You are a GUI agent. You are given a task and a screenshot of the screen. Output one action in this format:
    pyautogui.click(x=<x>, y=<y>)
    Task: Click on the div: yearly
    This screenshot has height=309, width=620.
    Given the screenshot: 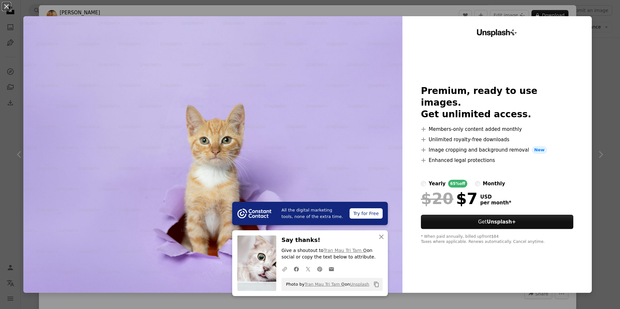 What is the action you would take?
    pyautogui.click(x=437, y=184)
    